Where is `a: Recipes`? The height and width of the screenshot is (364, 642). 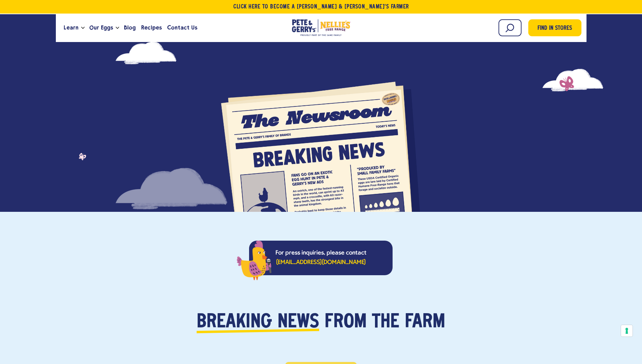
a: Recipes is located at coordinates (151, 28).